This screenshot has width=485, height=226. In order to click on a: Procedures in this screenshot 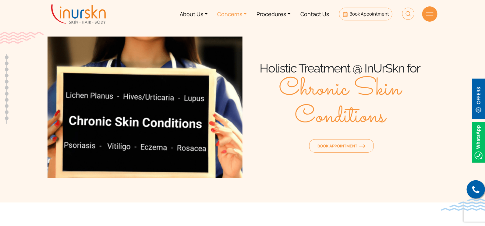, I will do `click(273, 14)`.